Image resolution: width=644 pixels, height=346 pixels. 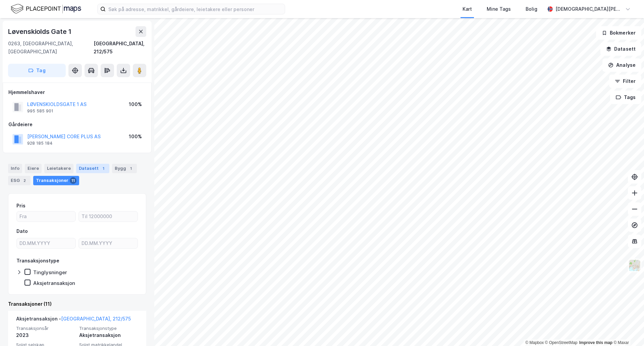 I want to click on div: Bygg, so click(x=125, y=168).